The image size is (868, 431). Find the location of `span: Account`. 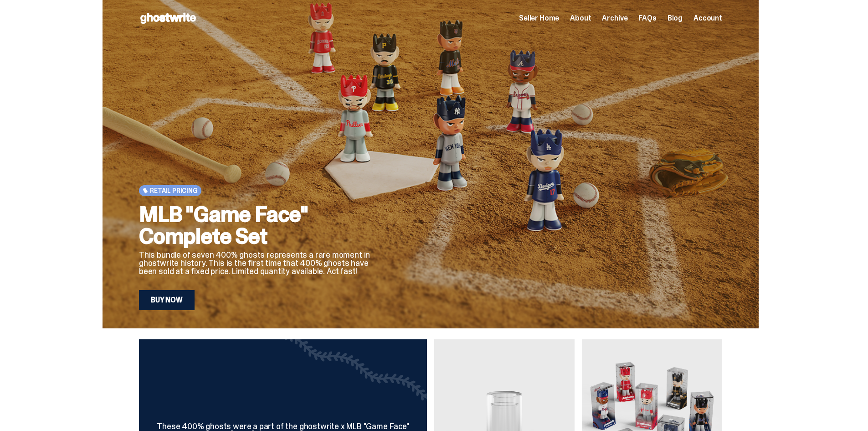

span: Account is located at coordinates (708, 19).